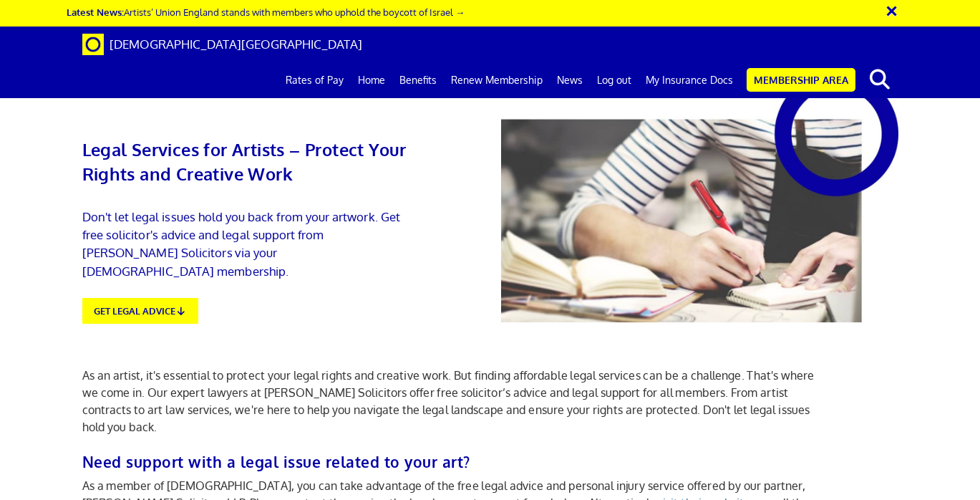 The width and height of the screenshot is (980, 500). What do you see at coordinates (246, 244) in the screenshot?
I see `p: Don't let legal issues hold you back from your artwork. Get free solicitor's advice and legal sup...` at bounding box center [246, 244].